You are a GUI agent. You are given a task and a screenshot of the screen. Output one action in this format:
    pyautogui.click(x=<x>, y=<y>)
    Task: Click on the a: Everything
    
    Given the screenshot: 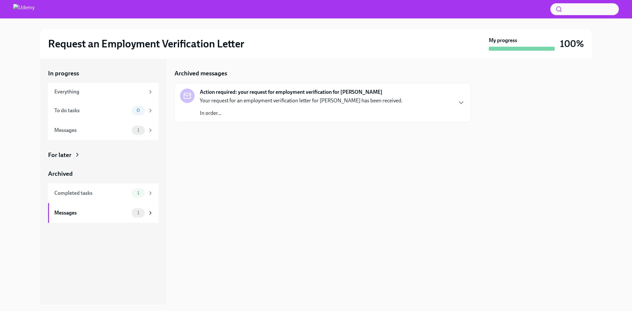 What is the action you would take?
    pyautogui.click(x=103, y=92)
    